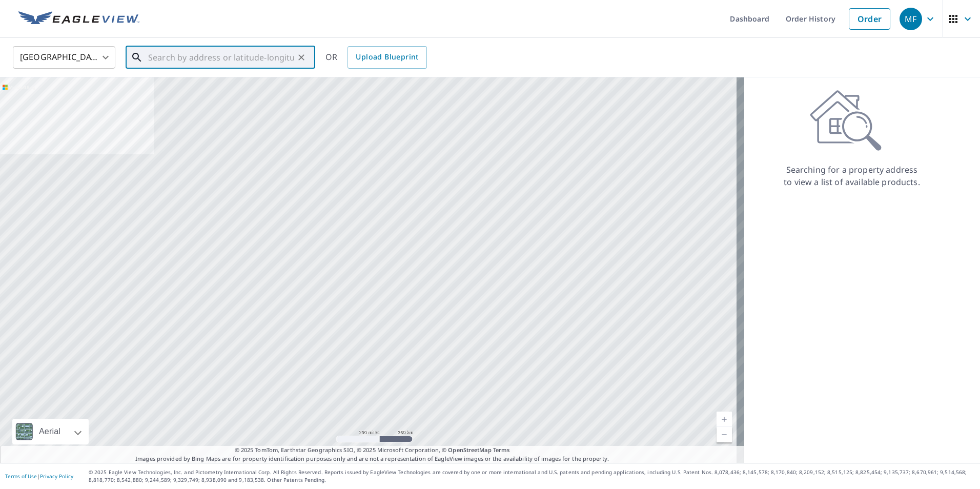 This screenshot has width=980, height=489. What do you see at coordinates (372, 450) in the screenshot?
I see `span: © 2025 TomTom, Earthstar Geographics SIO, © 2025 Microsoft Corporation, ©` at bounding box center [372, 450].